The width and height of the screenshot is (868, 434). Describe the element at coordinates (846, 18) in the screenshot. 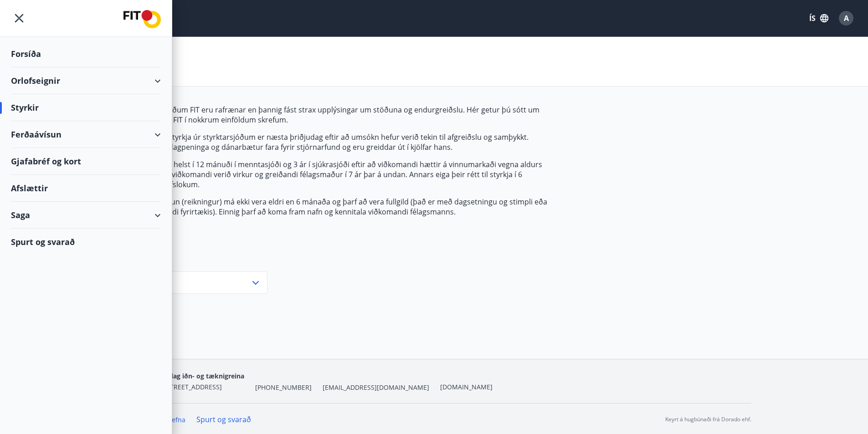

I see `button: A` at that location.